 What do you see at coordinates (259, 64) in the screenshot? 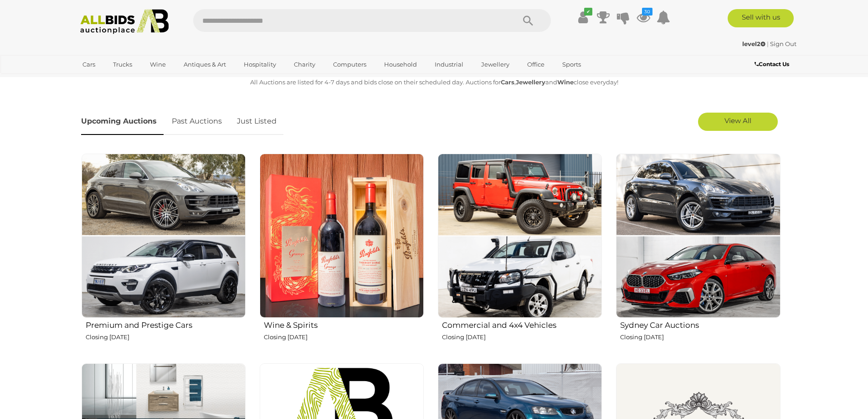
I see `a: Hospitality` at bounding box center [259, 64].